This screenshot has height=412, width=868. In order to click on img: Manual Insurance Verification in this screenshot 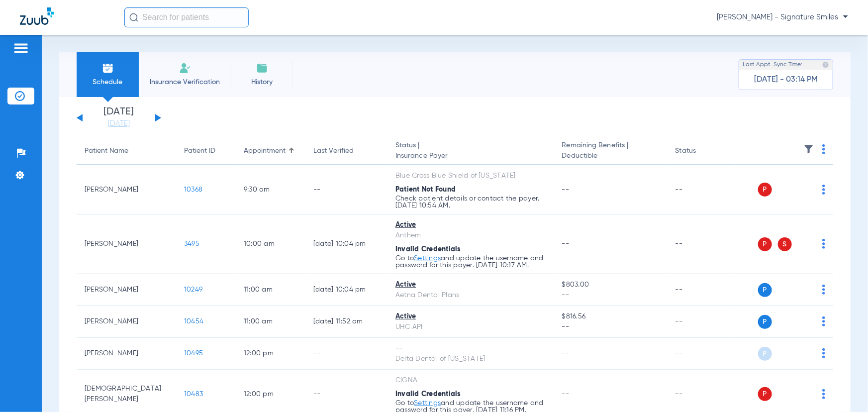, I will do `click(185, 68)`.